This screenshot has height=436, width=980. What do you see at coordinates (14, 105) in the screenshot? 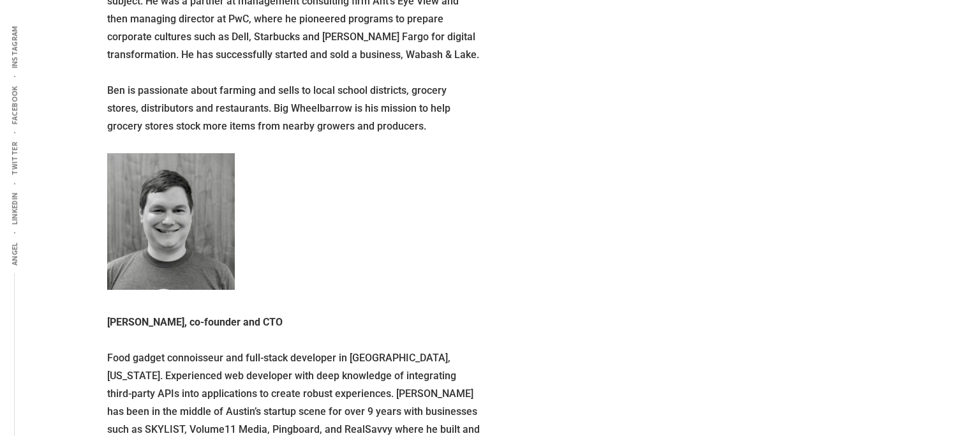
I see `span: Facebook` at bounding box center [14, 105].